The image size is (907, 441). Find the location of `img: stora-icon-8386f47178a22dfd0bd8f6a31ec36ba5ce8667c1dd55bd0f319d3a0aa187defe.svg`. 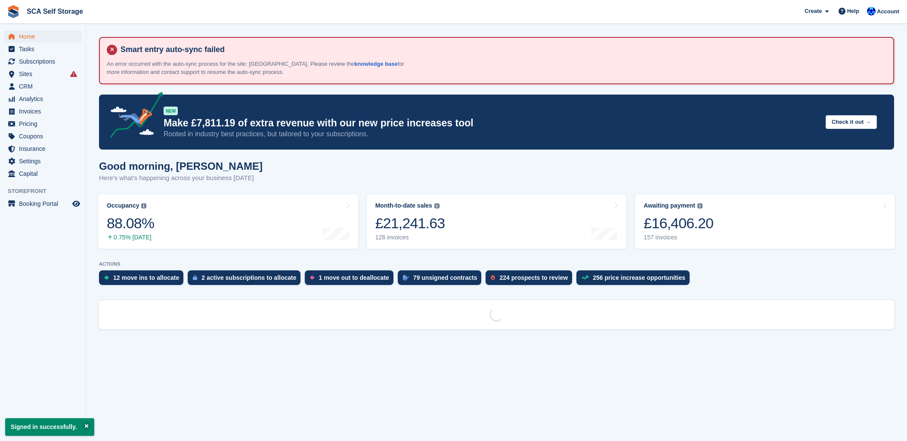

img: stora-icon-8386f47178a22dfd0bd8f6a31ec36ba5ce8667c1dd55bd0f319d3a0aa187defe.svg is located at coordinates (13, 12).